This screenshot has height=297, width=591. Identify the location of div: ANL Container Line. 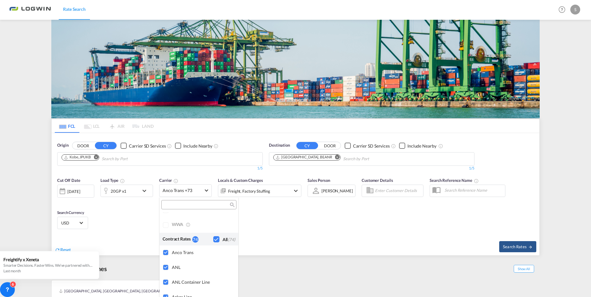
(203, 282).